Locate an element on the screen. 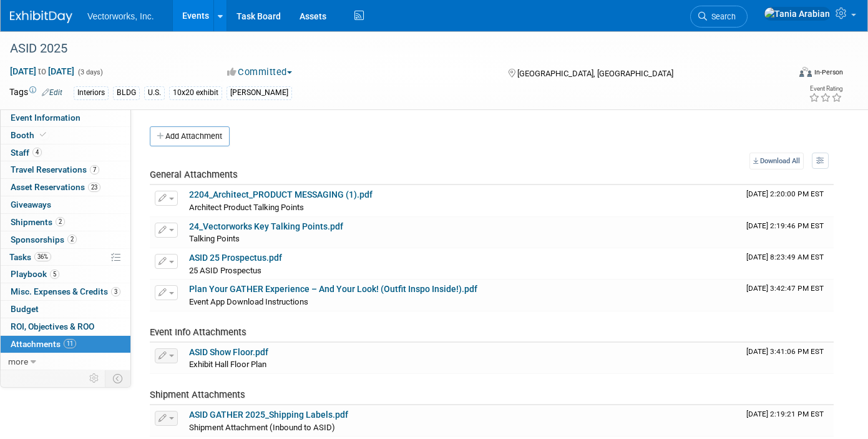  a: 2204_Architect_PRODUCT MESSAGING (1).pdf is located at coordinates (281, 194).